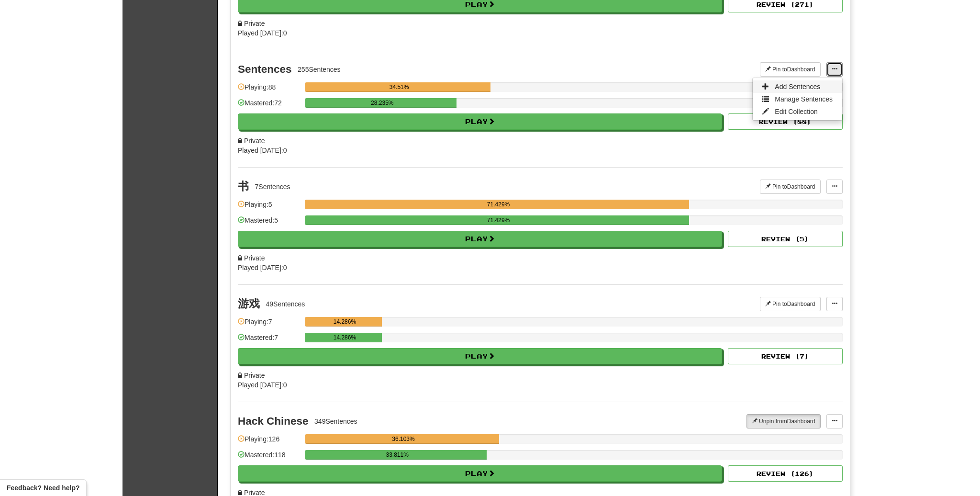 This screenshot has width=980, height=496. Describe the element at coordinates (248, 303) in the screenshot. I see `div: 游戏` at that location.